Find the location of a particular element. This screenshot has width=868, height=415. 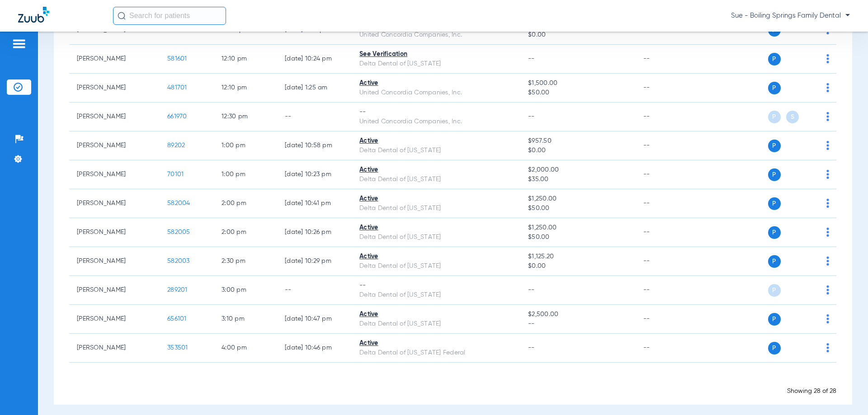

span: 70101 is located at coordinates (176, 174).